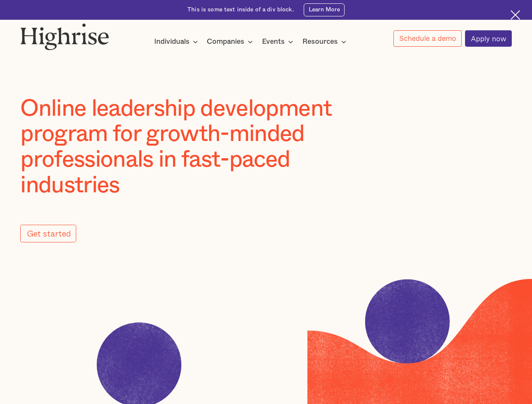 The width and height of the screenshot is (532, 404). I want to click on img: Highrise logo, so click(65, 37).